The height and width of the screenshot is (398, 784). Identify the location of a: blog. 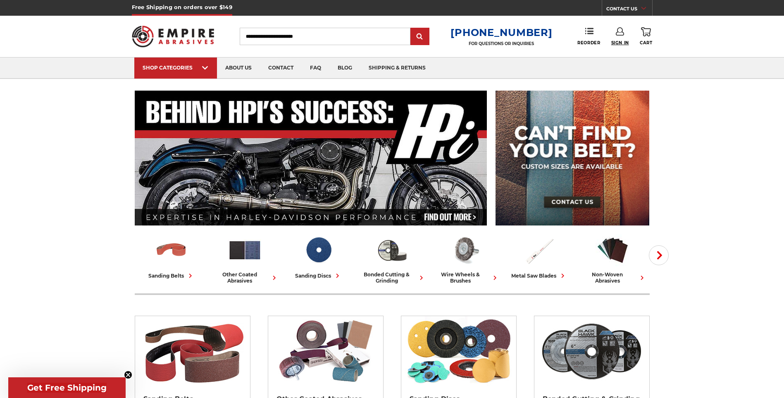
(345, 68).